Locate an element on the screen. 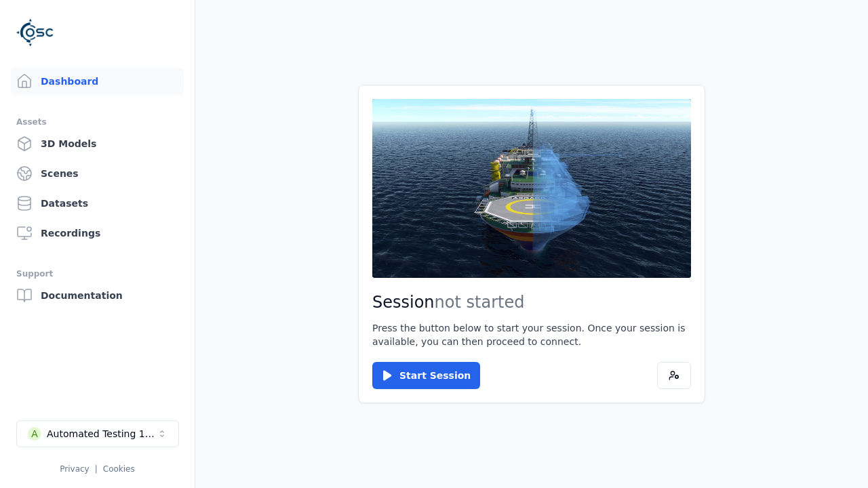 This screenshot has height=488, width=868. a: Scenes is located at coordinates (97, 173).